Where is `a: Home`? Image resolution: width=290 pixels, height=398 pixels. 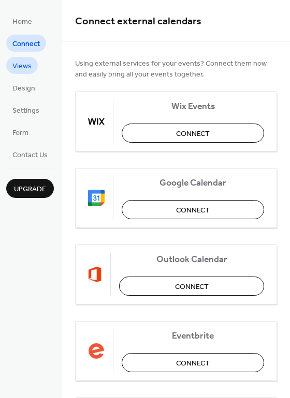
a: Home is located at coordinates (22, 21).